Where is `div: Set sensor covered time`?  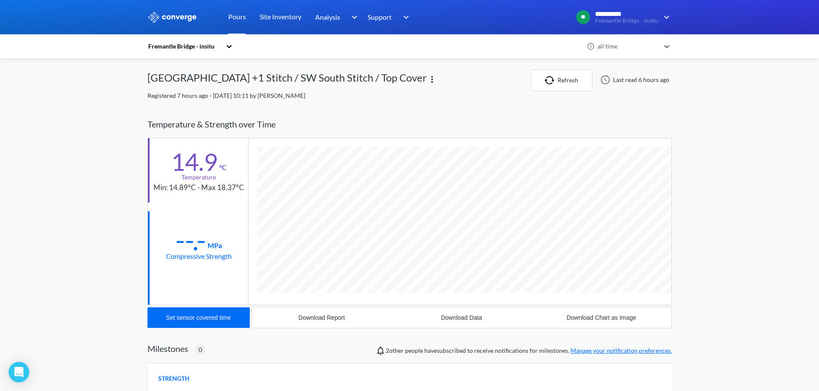
div: Set sensor covered time is located at coordinates (198, 318).